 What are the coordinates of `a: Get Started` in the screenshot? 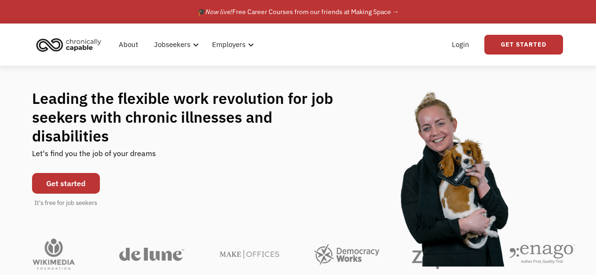 It's located at (523, 45).